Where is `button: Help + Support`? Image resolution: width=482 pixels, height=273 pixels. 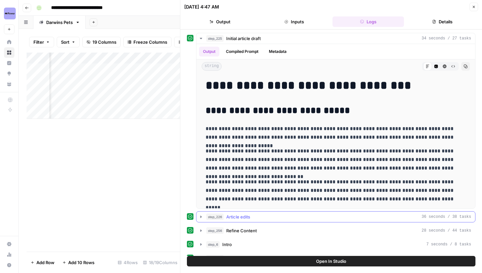
button: Help + Support is located at coordinates (9, 265).